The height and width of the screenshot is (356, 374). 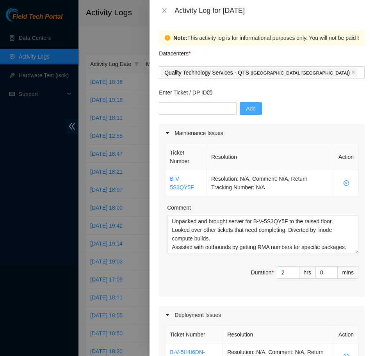 What do you see at coordinates (262, 315) in the screenshot?
I see `div: Deployment Issues` at bounding box center [262, 315].